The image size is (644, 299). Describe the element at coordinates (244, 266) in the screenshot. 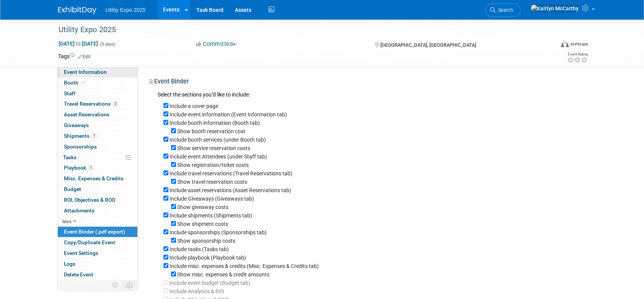

I see `label: Include misc. expenses & credits (Misc. Expenses & Credits tab)` at that location.